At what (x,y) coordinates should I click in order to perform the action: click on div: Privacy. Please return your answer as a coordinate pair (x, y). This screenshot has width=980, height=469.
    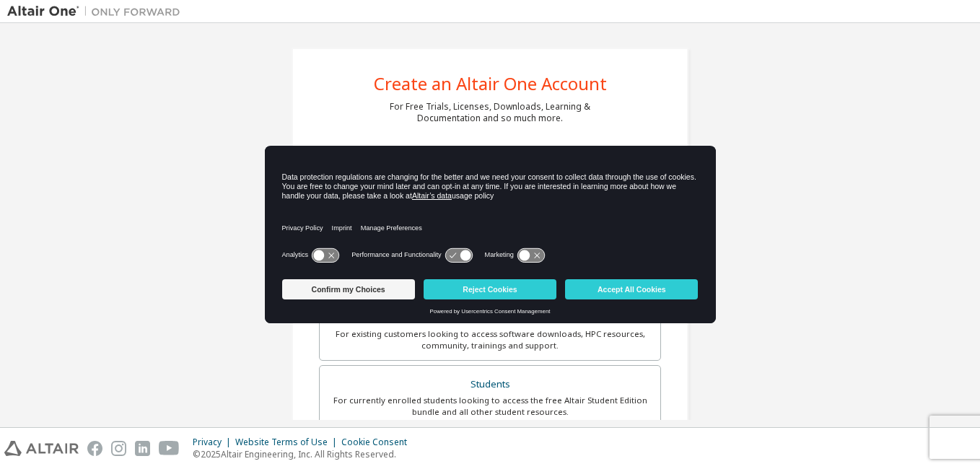
    Looking at the image, I should click on (213, 442).